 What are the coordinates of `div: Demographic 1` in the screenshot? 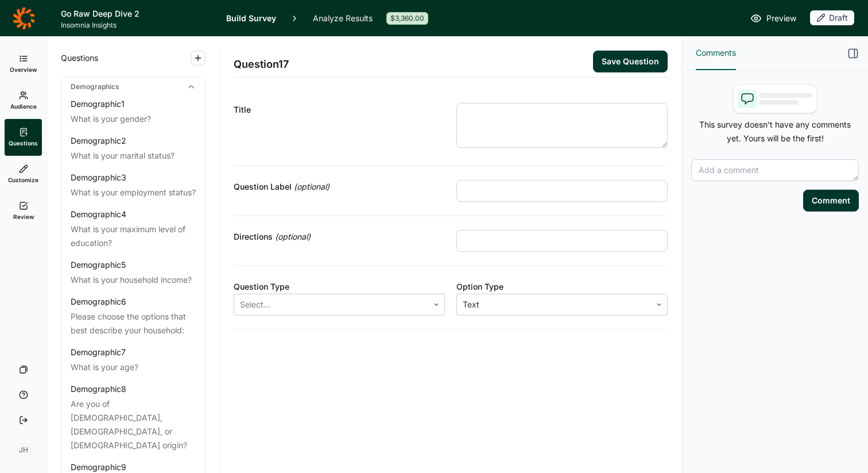 It's located at (97, 104).